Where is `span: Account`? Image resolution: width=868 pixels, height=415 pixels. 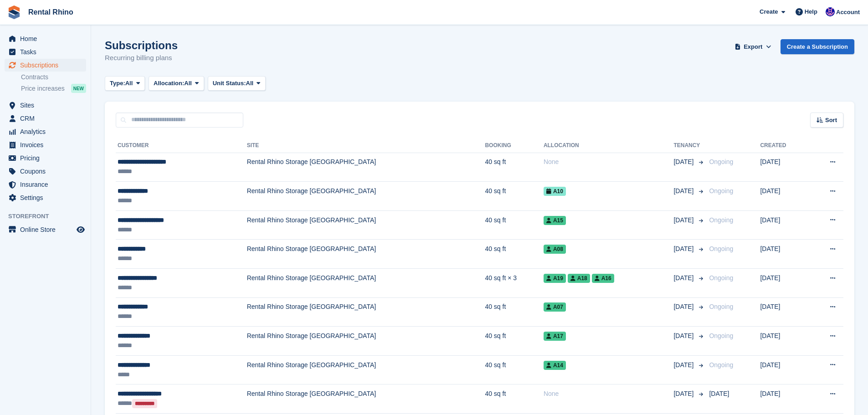
span: Account is located at coordinates (848, 12).